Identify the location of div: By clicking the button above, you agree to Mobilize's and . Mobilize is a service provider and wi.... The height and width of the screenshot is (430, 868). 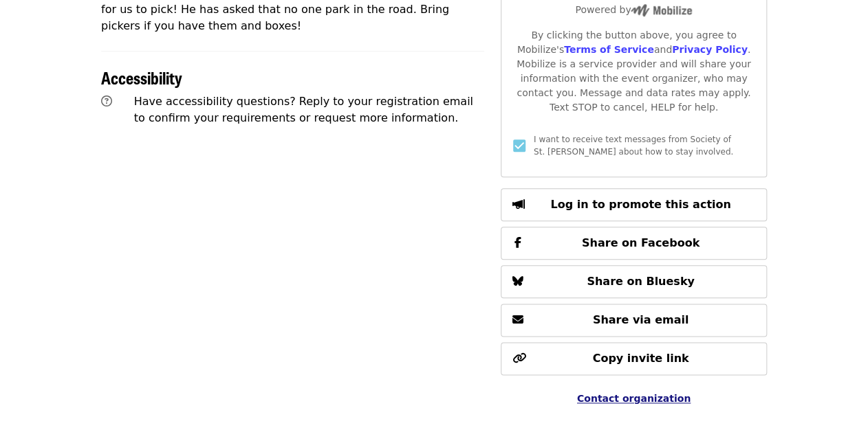
(633, 71).